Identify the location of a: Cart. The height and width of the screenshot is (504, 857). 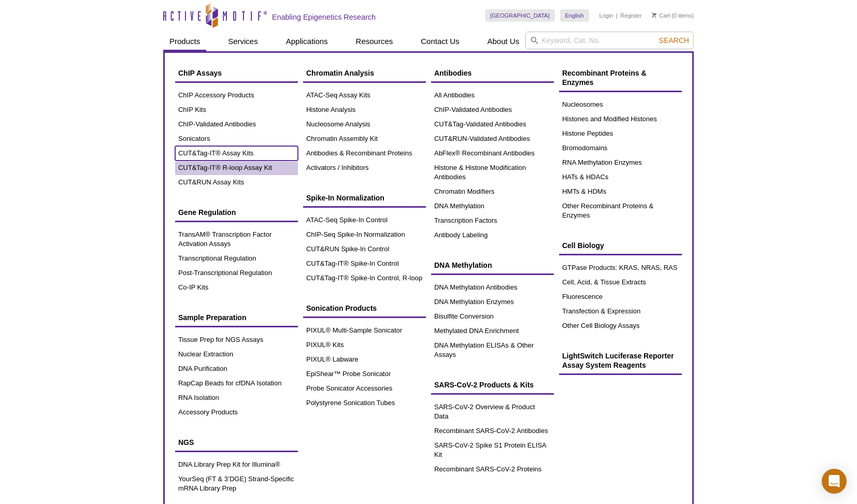
(661, 16).